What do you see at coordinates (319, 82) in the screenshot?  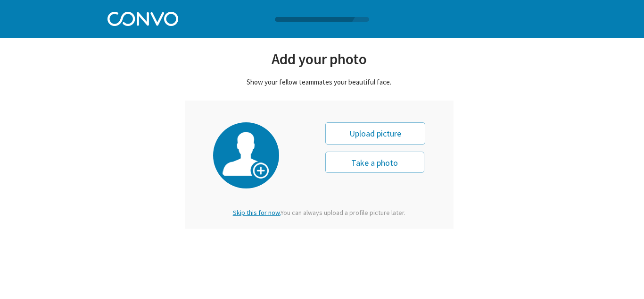 I see `div: Show your fellow teammates your beautiful face.` at bounding box center [319, 82].